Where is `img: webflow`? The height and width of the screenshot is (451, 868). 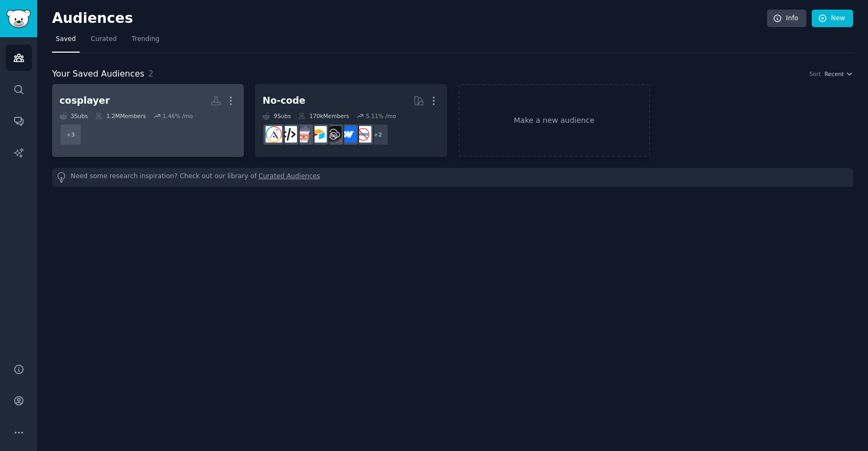 img: webflow is located at coordinates (348, 134).